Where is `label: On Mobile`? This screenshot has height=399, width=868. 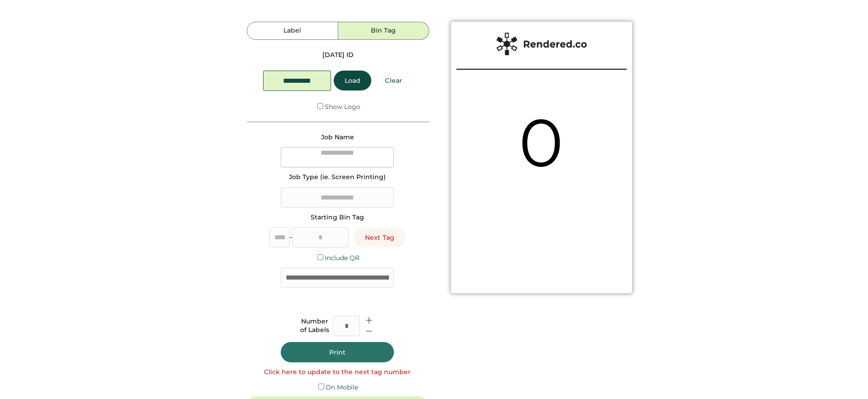 label: On Mobile is located at coordinates (342, 387).